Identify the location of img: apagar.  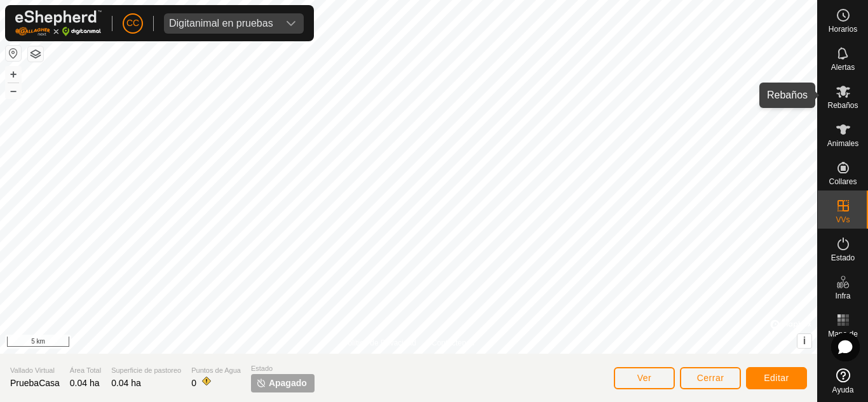
(261, 383).